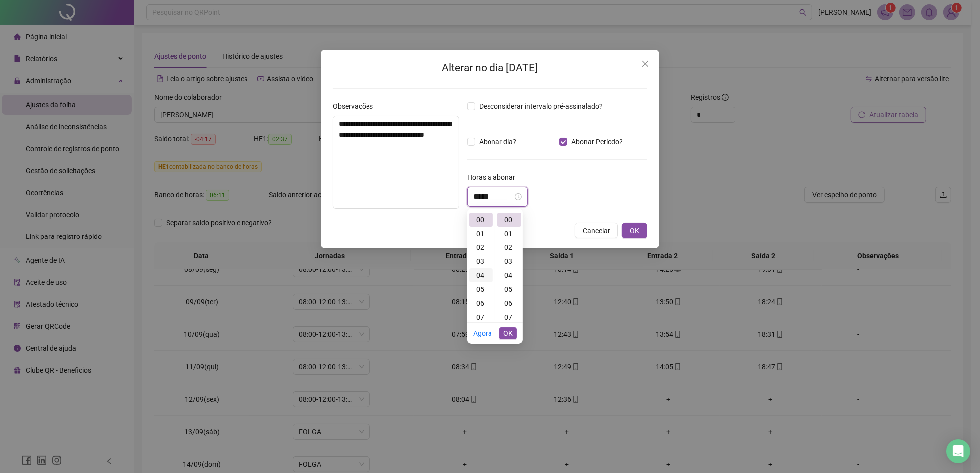  Describe the element at coordinates (958, 450) in the screenshot. I see `div: Open Intercom Messenger` at that location.